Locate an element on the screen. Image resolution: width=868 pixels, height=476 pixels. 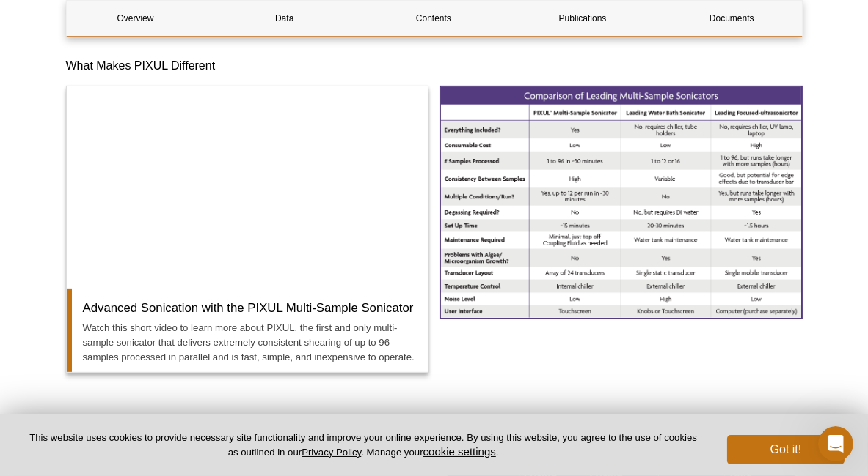
a: Documents is located at coordinates (731, 18).